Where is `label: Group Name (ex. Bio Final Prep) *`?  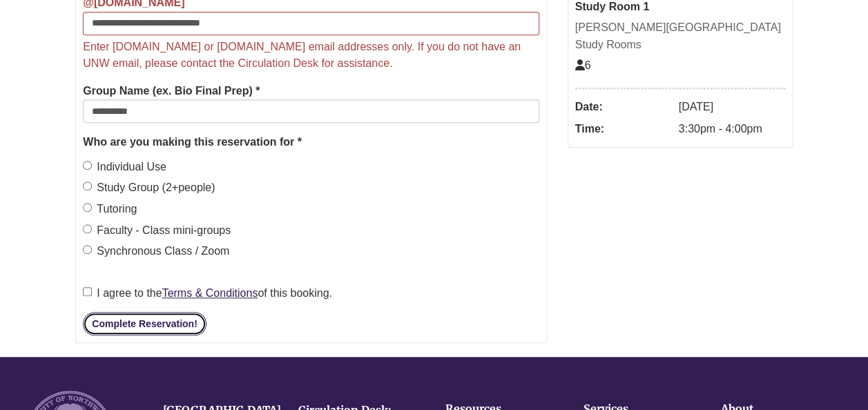
label: Group Name (ex. Bio Final Prep) * is located at coordinates (171, 91).